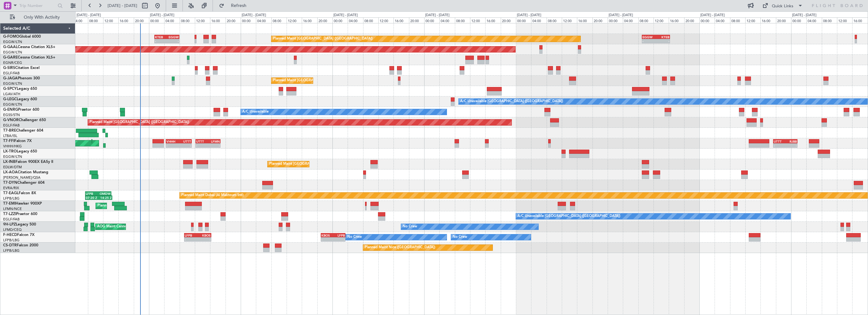 Image resolution: width=868 pixels, height=315 pixels. I want to click on span: G-VNOR, so click(11, 121).